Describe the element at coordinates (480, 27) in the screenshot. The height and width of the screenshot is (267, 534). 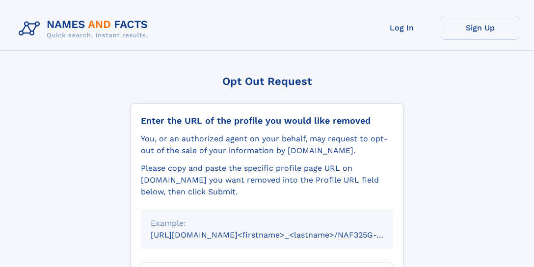
I see `a: Sign Up` at that location.